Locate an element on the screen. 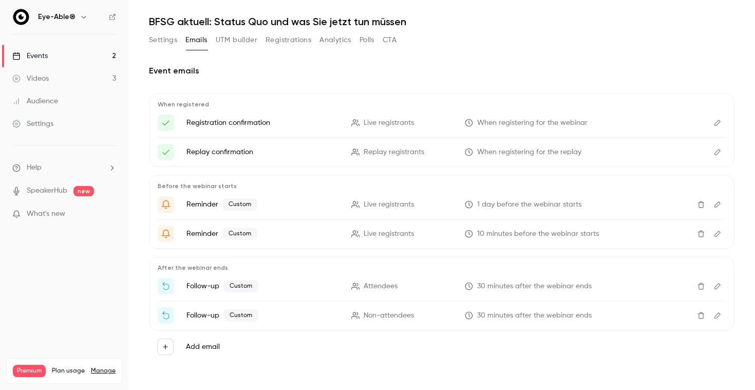 The width and height of the screenshot is (755, 390). h2: Event emails is located at coordinates (442, 71).